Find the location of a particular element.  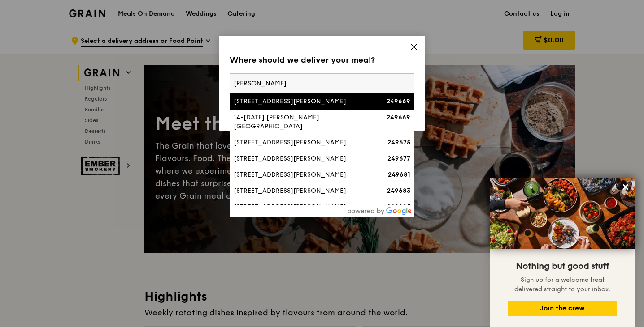

strong: 249677 is located at coordinates (399, 159).